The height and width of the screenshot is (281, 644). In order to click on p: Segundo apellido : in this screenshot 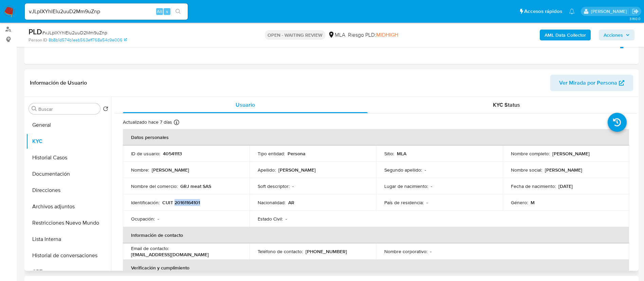, I will do `click(403, 170)`.